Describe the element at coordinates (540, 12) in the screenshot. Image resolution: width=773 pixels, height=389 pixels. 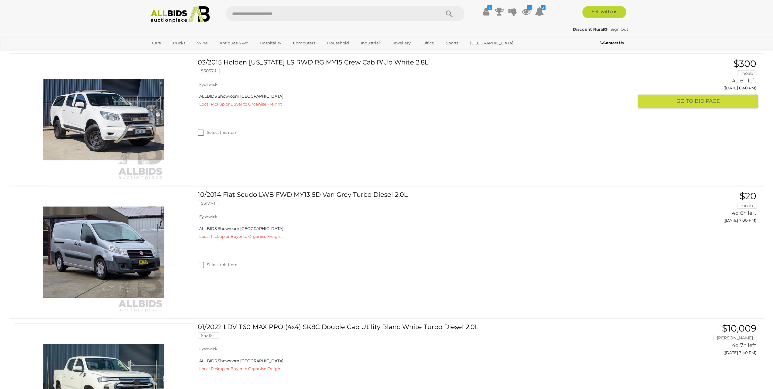
I see `a: 2` at that location.